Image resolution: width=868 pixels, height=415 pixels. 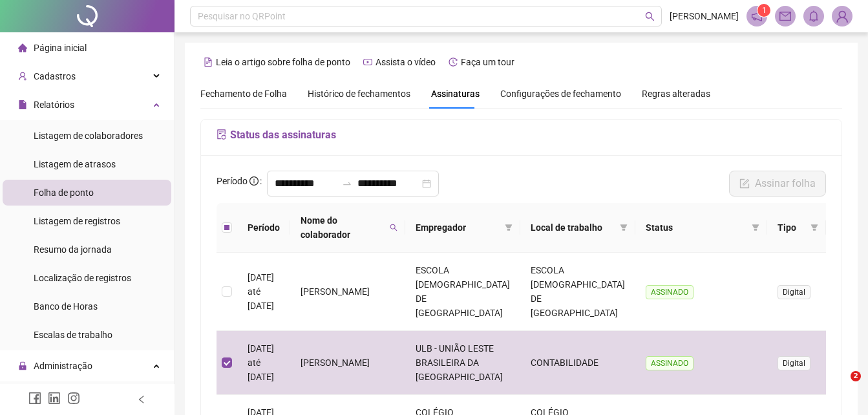 What do you see at coordinates (254, 181) in the screenshot?
I see `span: info-circle` at bounding box center [254, 181].